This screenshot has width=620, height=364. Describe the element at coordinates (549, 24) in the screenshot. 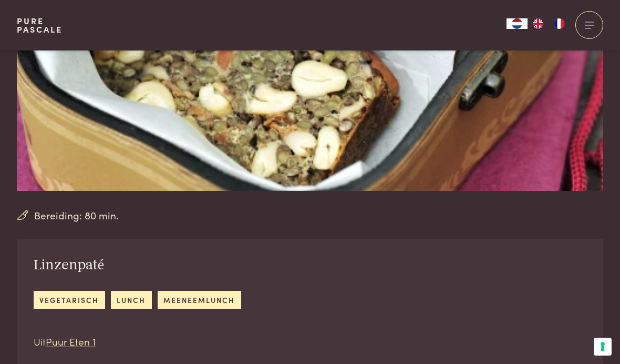

I see `ul: Language list` at that location.